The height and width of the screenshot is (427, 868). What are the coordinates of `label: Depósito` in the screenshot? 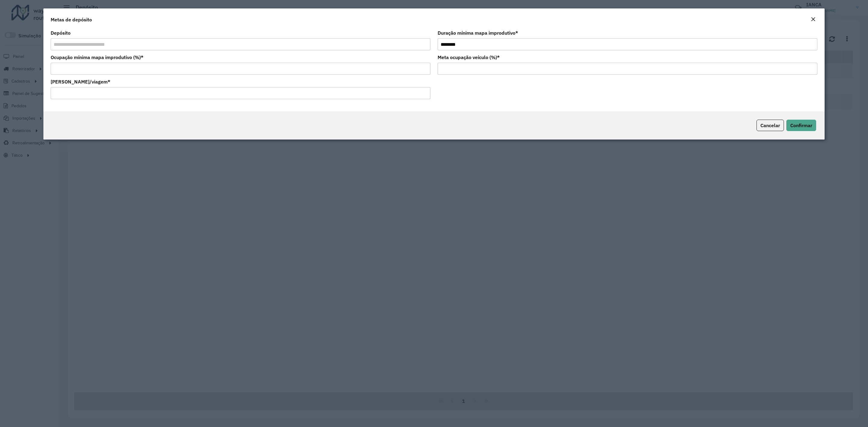 It's located at (61, 33).